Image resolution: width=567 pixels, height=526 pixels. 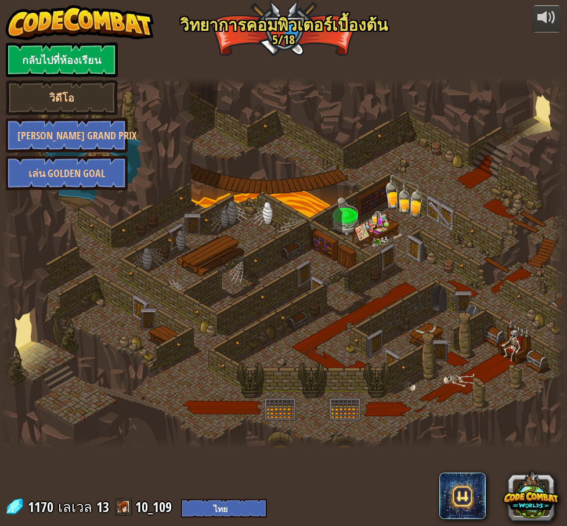 I want to click on a: 10_109, so click(x=155, y=507).